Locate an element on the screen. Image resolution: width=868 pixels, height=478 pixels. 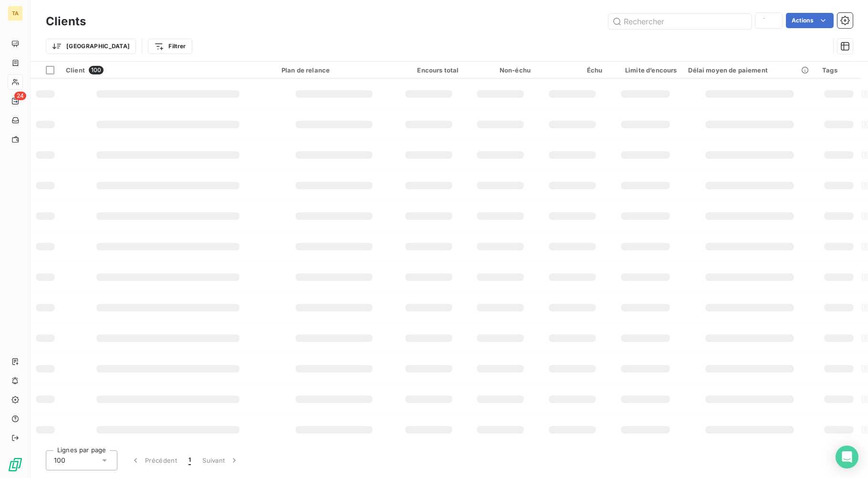
img: Logo LeanPay is located at coordinates (15, 464).